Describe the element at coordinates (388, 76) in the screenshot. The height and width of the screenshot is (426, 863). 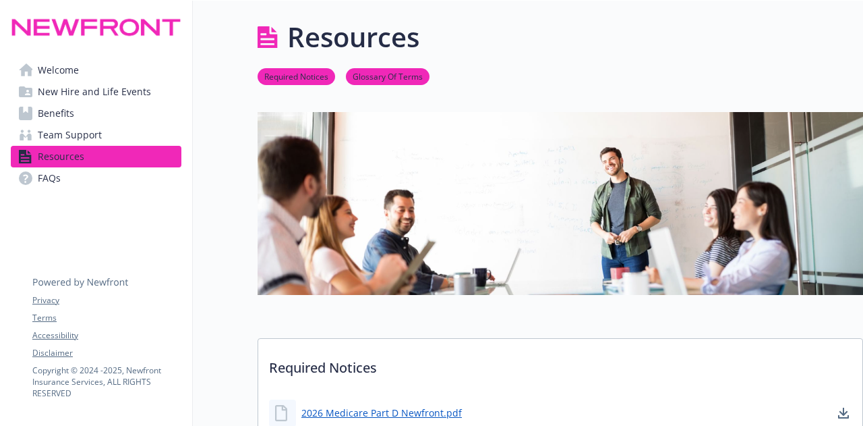
I see `a: Glossary Of Terms` at that location.